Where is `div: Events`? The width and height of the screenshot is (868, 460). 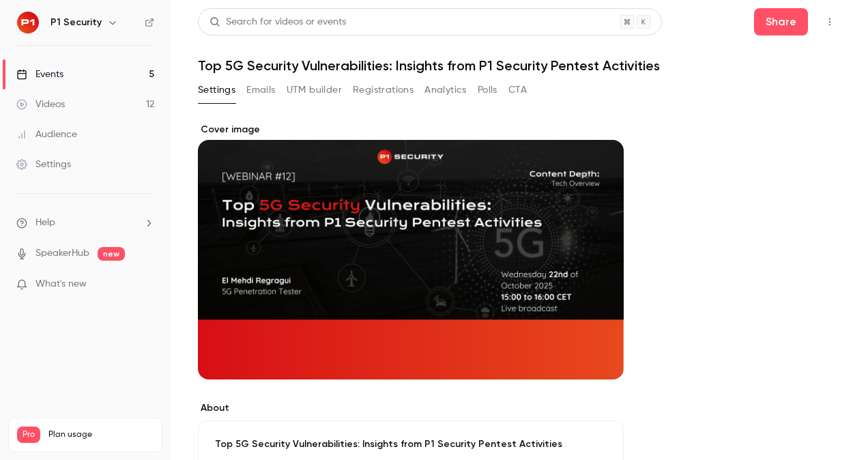
div: Events is located at coordinates (39, 75).